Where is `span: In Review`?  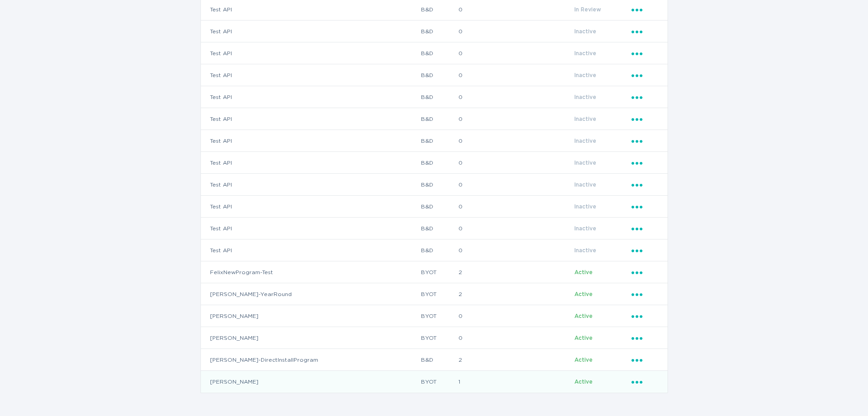 span: In Review is located at coordinates (587, 9).